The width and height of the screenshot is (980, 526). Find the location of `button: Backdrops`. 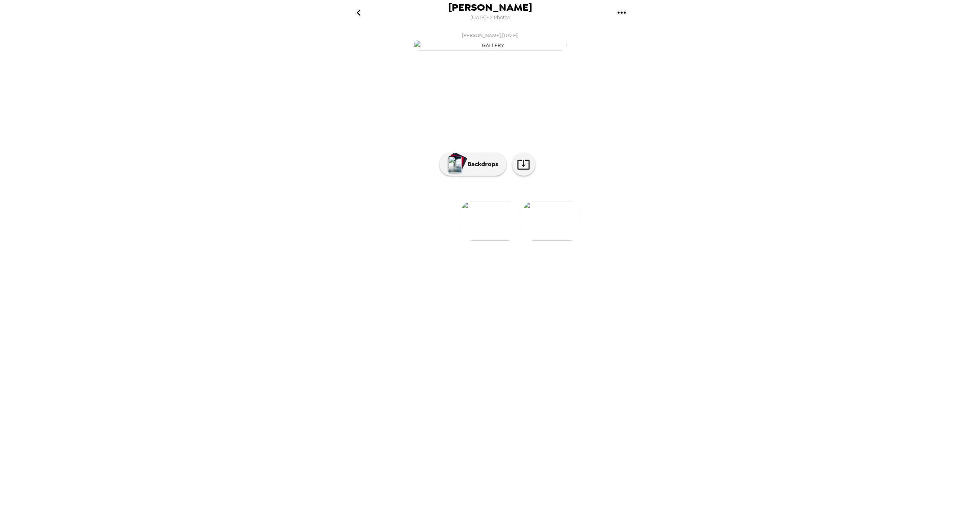

button: Backdrops is located at coordinates (473, 165).